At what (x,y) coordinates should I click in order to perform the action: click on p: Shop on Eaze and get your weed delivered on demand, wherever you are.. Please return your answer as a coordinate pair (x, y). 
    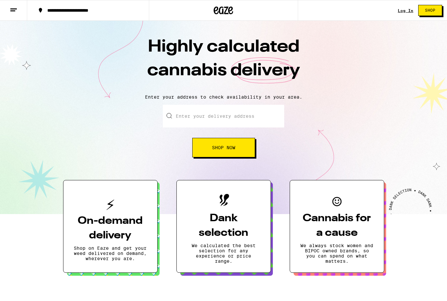
    Looking at the image, I should click on (110, 253).